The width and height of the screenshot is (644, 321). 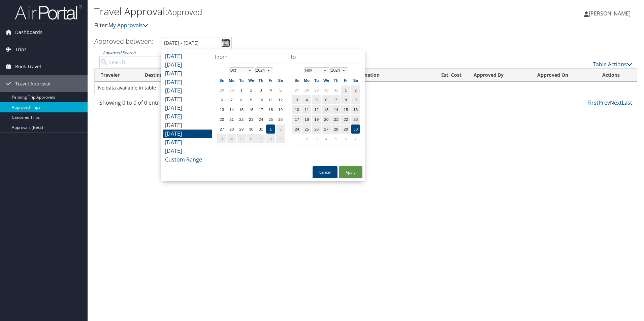 What do you see at coordinates (626, 102) in the screenshot?
I see `a: Last` at bounding box center [626, 102].